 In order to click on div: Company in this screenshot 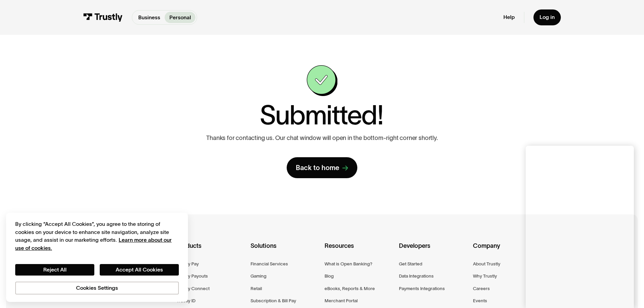, I will do `click(507, 250)`.